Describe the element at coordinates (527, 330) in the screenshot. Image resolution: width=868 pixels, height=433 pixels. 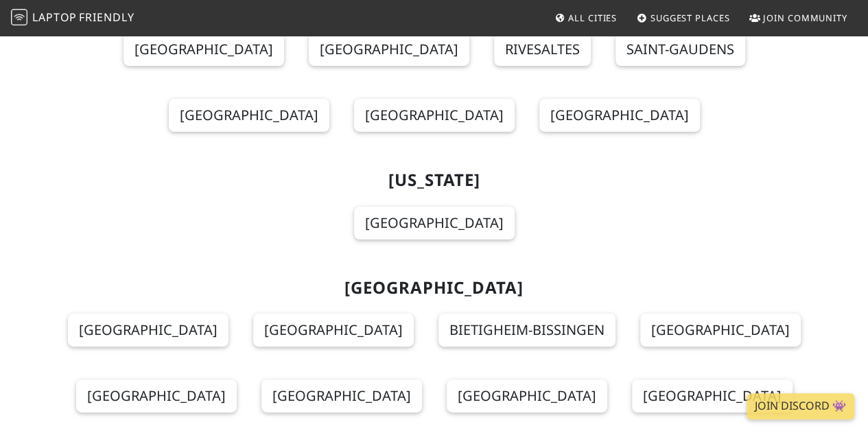
I see `a: Bietigheim-Bissingen` at that location.